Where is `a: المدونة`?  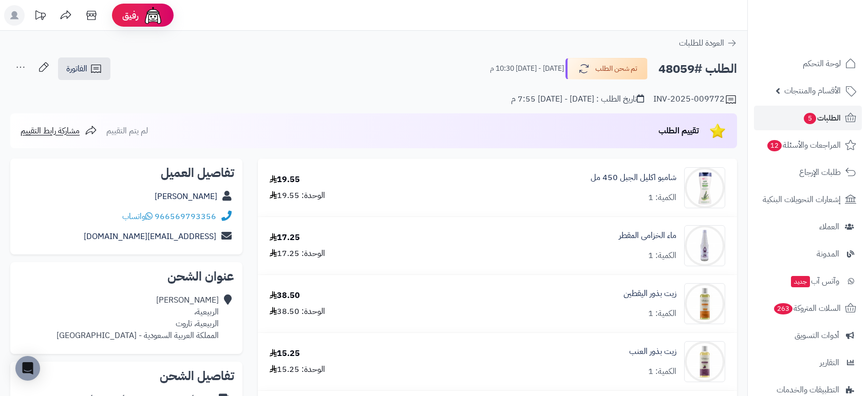
a: المدونة is located at coordinates (807, 254).